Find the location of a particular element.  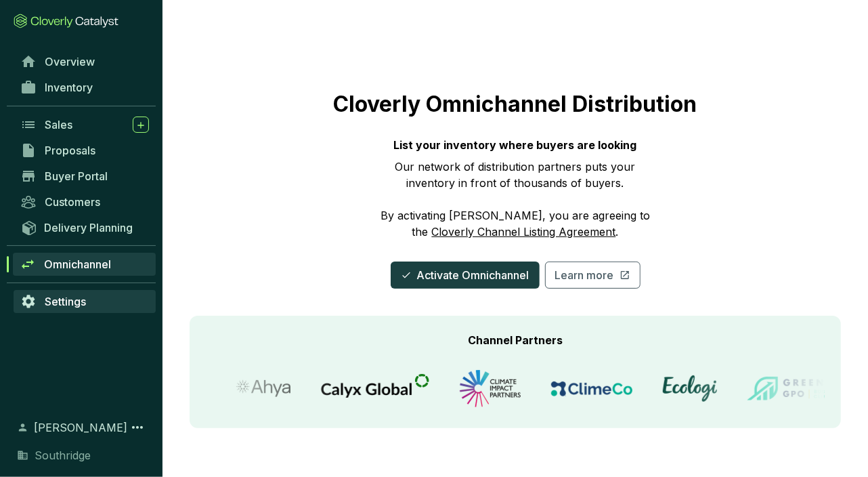

span: Learn more is located at coordinates (585, 275).